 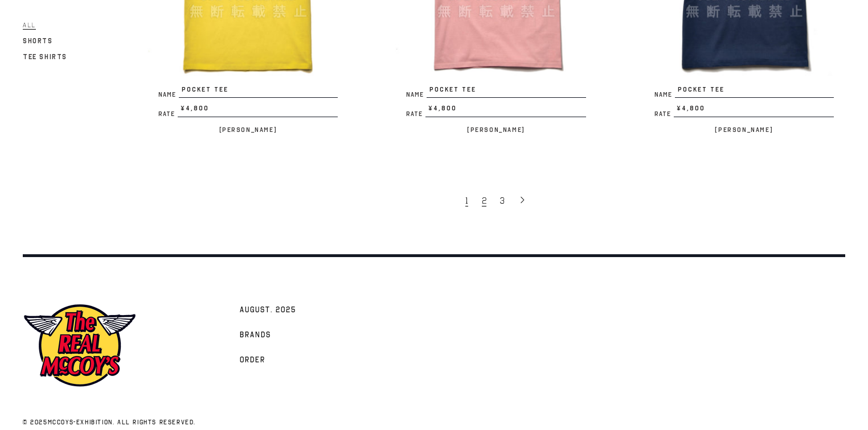 What do you see at coordinates (38, 41) in the screenshot?
I see `a: Shorts` at bounding box center [38, 41].